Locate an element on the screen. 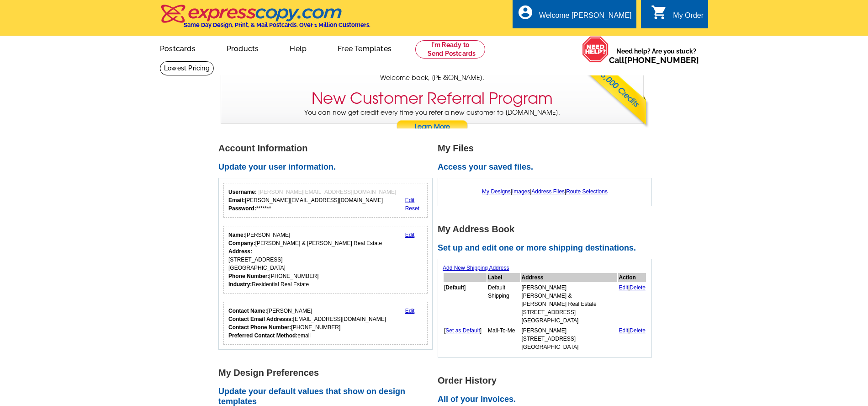  strong: Address: is located at coordinates (240, 251).